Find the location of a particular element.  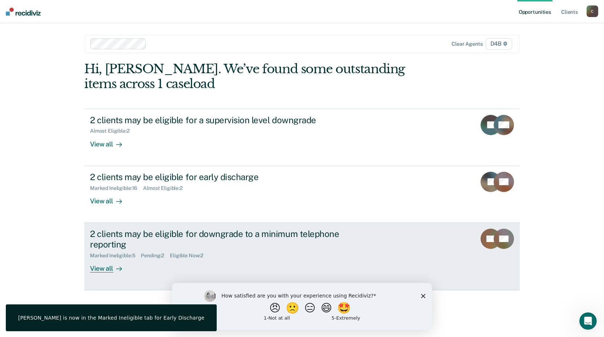

button: 2 is located at coordinates (121, 25).